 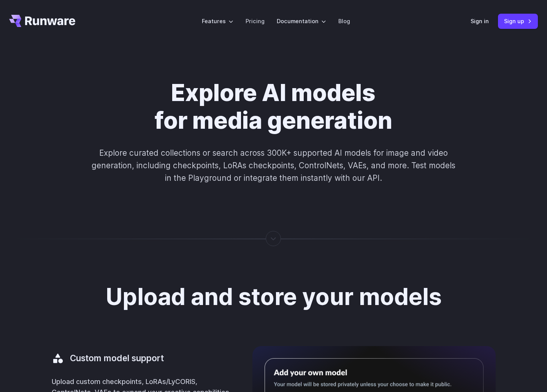 I want to click on p: Explore curated collections or search across 300K+ supported AI models for image and video genera..., so click(x=274, y=166).